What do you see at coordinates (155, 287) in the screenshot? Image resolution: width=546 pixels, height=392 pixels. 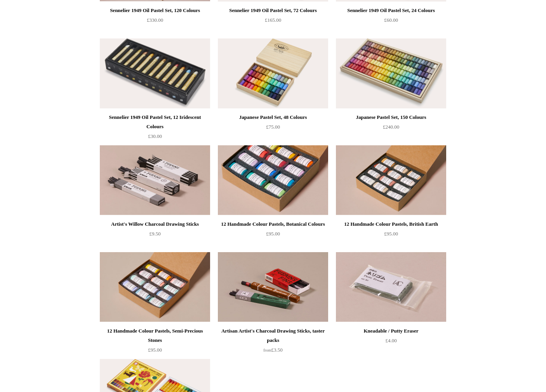 I see `img: 12 Handmade Colour Pastels, Semi-Precious Stones` at bounding box center [155, 287].